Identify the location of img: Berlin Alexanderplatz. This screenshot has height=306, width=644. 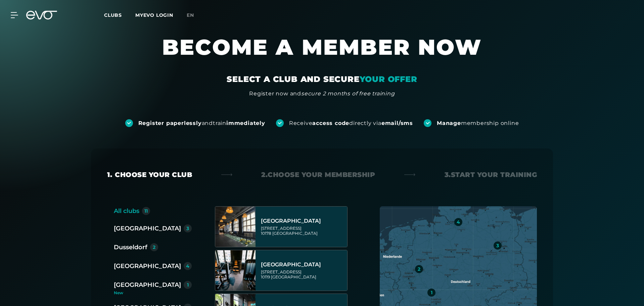
(235, 227).